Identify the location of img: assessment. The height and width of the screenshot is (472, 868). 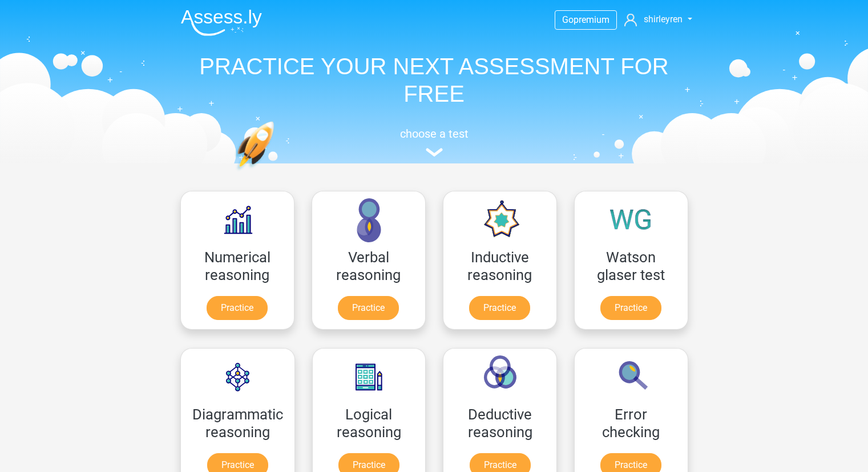
(434, 152).